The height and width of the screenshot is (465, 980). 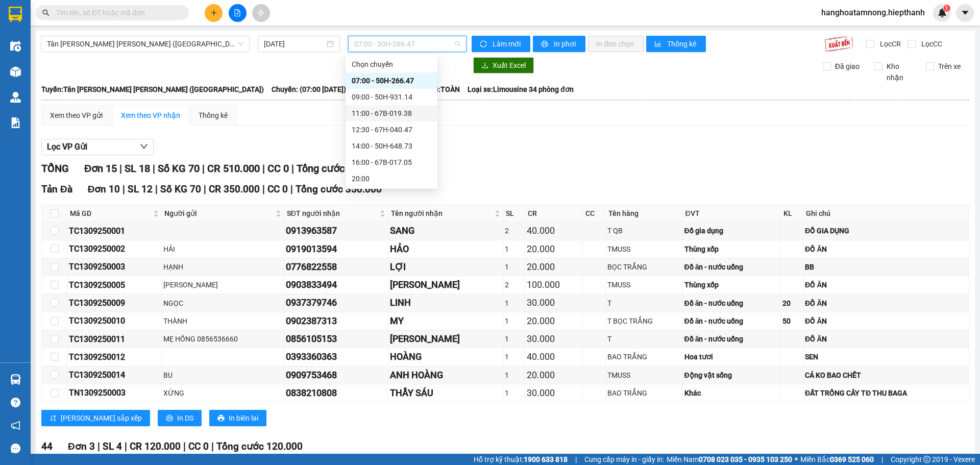 What do you see at coordinates (682, 44) in the screenshot?
I see `span: Thống kê` at bounding box center [682, 44].